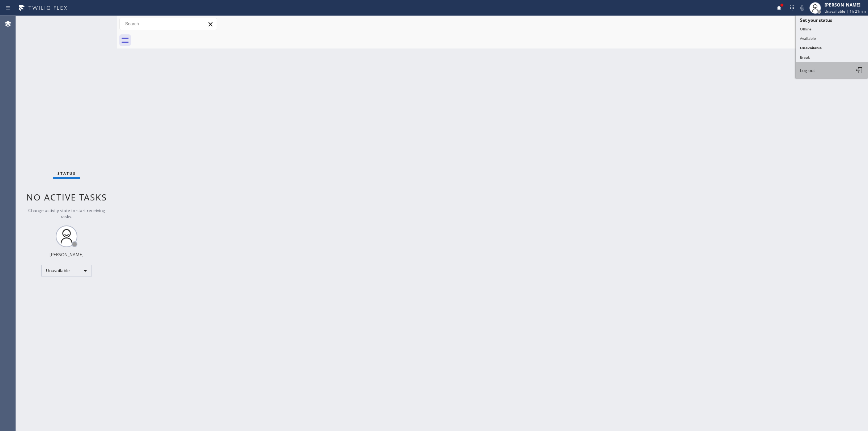 The image size is (868, 431). What do you see at coordinates (67, 197) in the screenshot?
I see `span: No active tasks` at bounding box center [67, 197].